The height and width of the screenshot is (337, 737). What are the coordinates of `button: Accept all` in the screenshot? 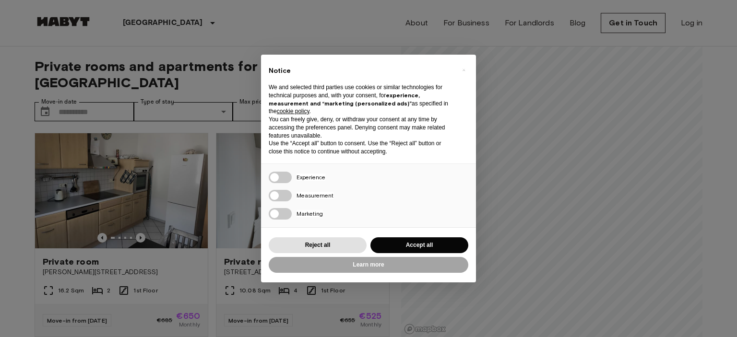 It's located at (419, 245).